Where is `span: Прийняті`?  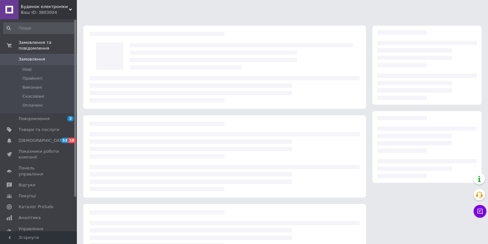
span: Прийняті is located at coordinates (32, 79).